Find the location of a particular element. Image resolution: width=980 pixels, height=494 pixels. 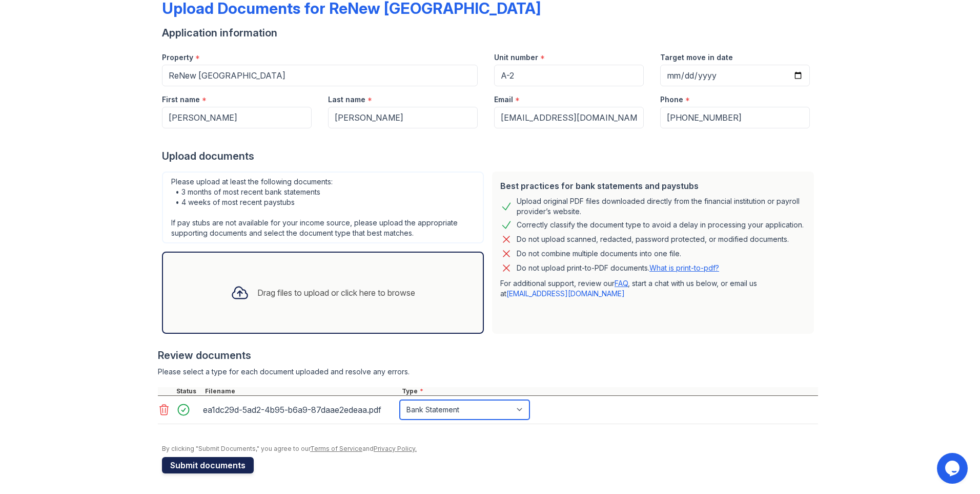

label: Last name is located at coordinates (347, 99).